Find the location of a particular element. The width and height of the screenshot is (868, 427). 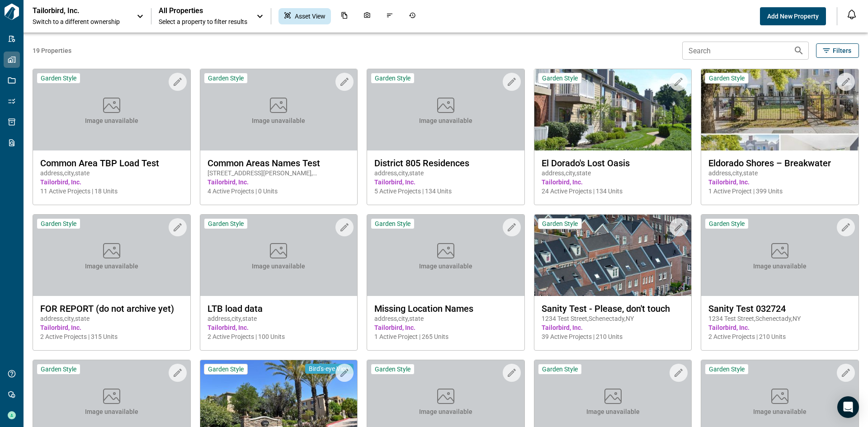

span: 1 Active Project | 265 Units is located at coordinates (446, 337).